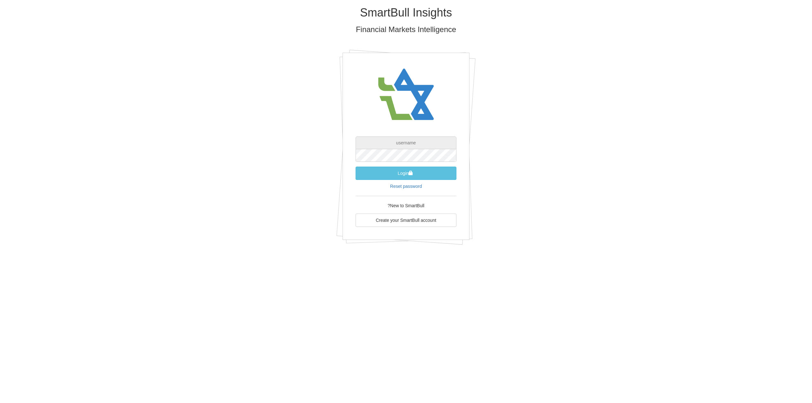 The width and height of the screenshot is (812, 403). What do you see at coordinates (406, 173) in the screenshot?
I see `button: Login` at bounding box center [406, 173].